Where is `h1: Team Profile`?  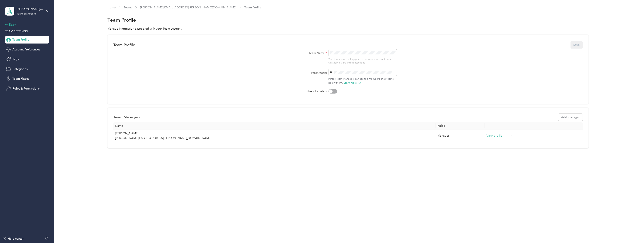 h1: Team Profile is located at coordinates (122, 20).